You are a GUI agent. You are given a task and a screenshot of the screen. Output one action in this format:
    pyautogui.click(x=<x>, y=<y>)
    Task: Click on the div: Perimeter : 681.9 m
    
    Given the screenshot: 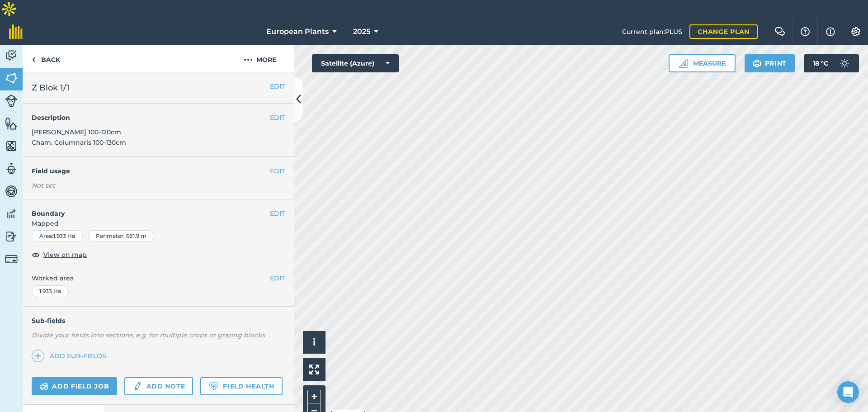 What is the action you would take?
    pyautogui.click(x=121, y=236)
    